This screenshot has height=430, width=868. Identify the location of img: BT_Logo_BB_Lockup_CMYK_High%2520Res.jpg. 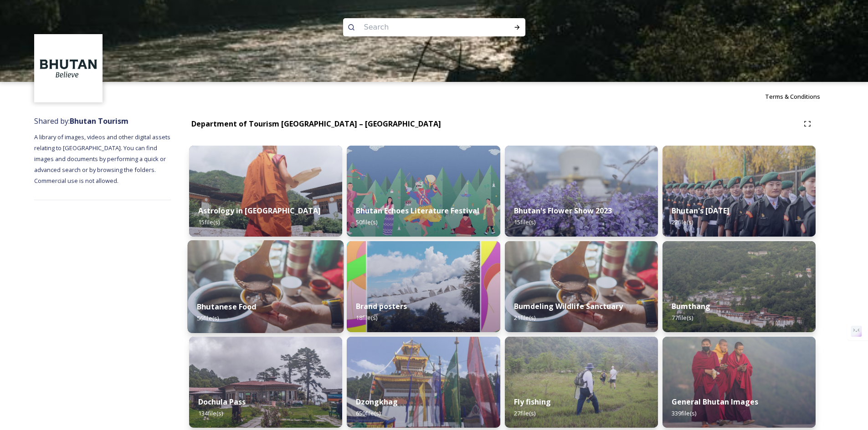
(69, 69).